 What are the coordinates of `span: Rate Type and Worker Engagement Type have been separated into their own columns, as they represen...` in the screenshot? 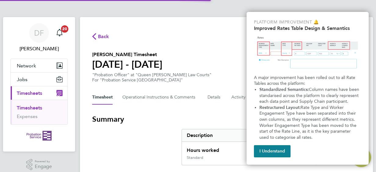 It's located at (308, 122).